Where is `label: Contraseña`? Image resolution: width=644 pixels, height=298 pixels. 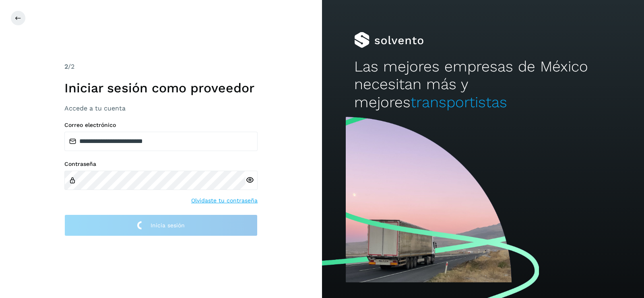 label: Contraseña is located at coordinates (161, 164).